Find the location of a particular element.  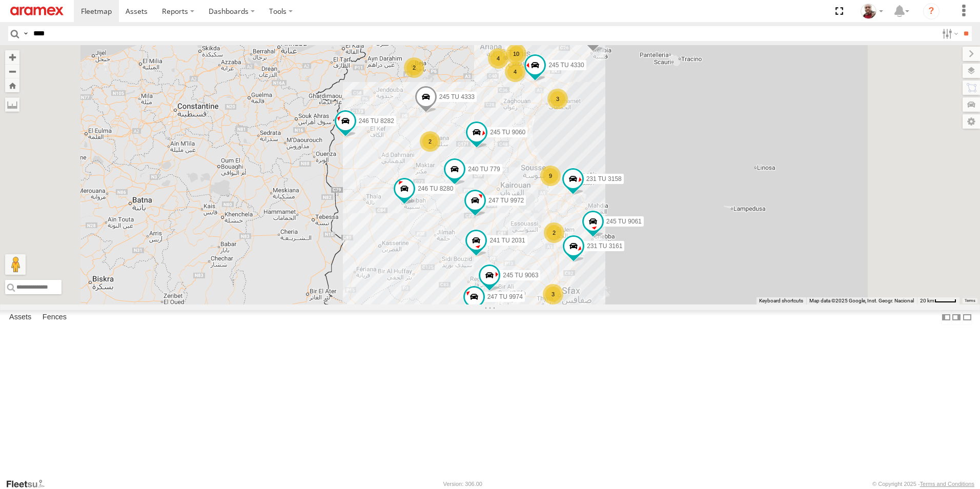

a: Terms (opens in new tab) is located at coordinates (971, 301).